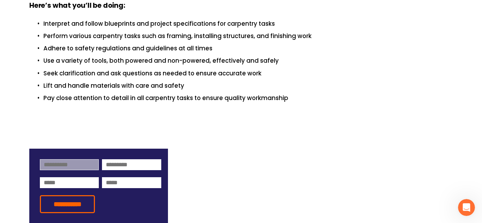 Image resolution: width=482 pixels, height=223 pixels. Describe the element at coordinates (77, 5) in the screenshot. I see `strong: Here’s what you’ll be doing:` at that location.